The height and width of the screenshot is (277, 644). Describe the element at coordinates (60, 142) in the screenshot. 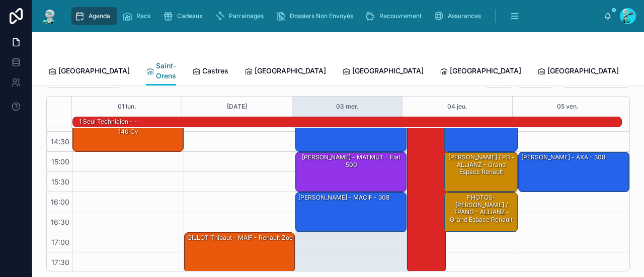

I see `span: 14:30` at that location.